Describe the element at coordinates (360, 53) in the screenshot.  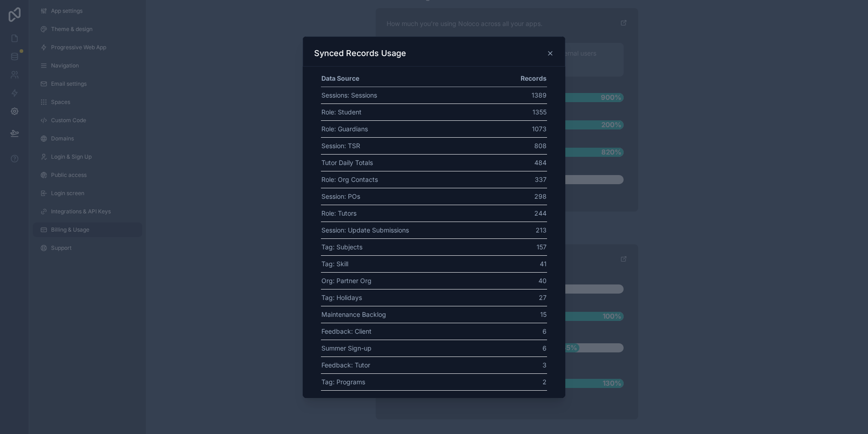
I see `h3: Synced Records Usage` at that location.